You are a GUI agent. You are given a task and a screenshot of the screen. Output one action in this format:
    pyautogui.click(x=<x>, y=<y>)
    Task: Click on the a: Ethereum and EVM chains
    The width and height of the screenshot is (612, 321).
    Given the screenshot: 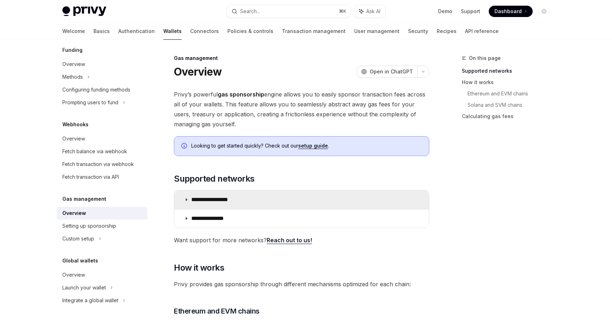 What is the action you would take?
    pyautogui.click(x=512, y=94)
    